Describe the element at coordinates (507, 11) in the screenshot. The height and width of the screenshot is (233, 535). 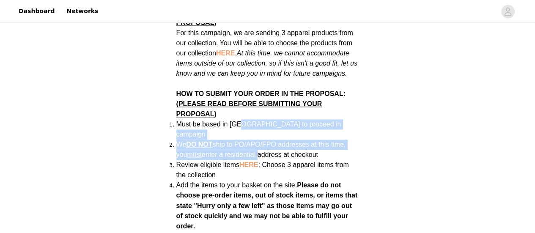
I see `div: avatar` at that location.